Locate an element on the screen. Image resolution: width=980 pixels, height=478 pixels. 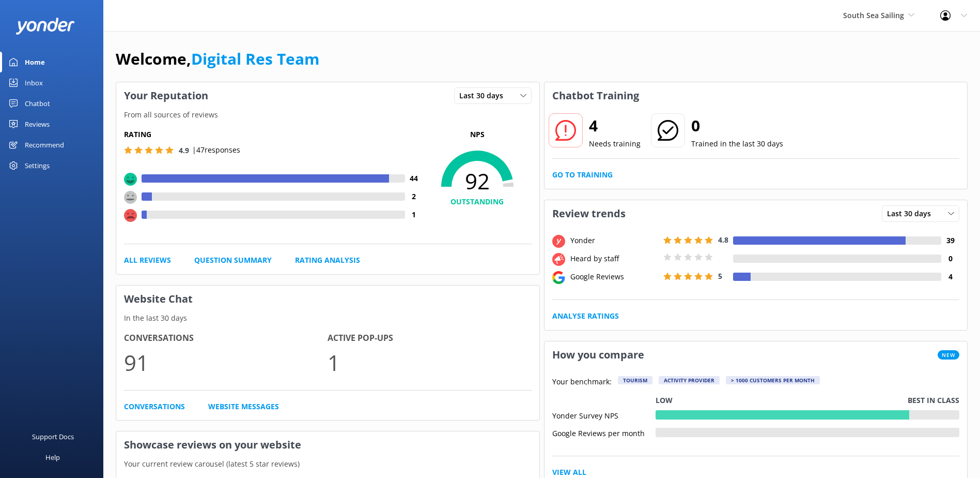
p: 1 is located at coordinates (429, 362).